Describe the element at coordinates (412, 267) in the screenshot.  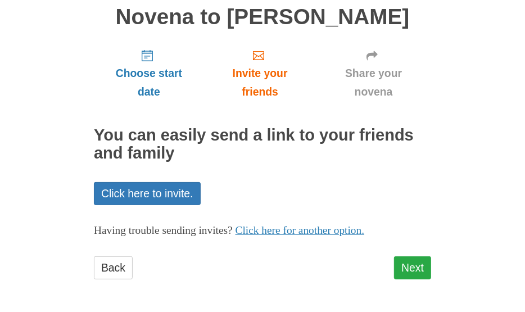
I see `a: Next` at that location.